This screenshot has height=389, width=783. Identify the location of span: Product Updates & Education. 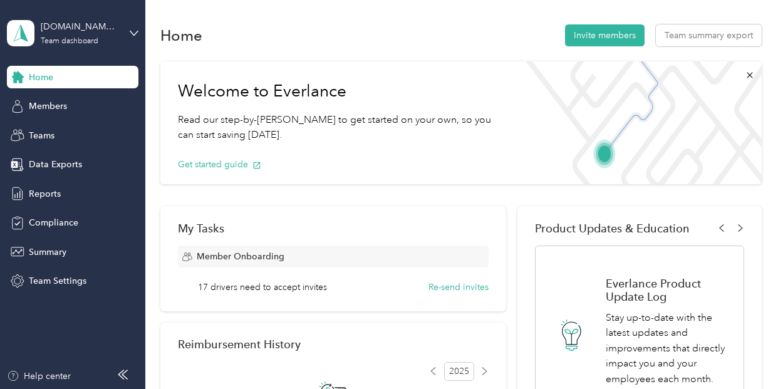
(612, 228).